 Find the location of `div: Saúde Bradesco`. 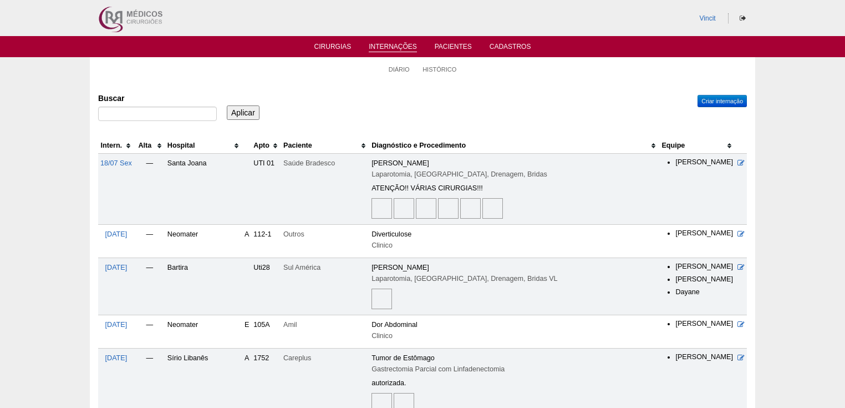

div: Saúde Bradesco is located at coordinates (325, 163).